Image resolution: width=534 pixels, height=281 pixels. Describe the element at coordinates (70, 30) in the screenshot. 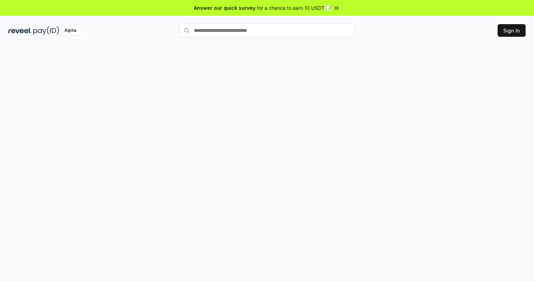

I see `div: Alpha` at that location.